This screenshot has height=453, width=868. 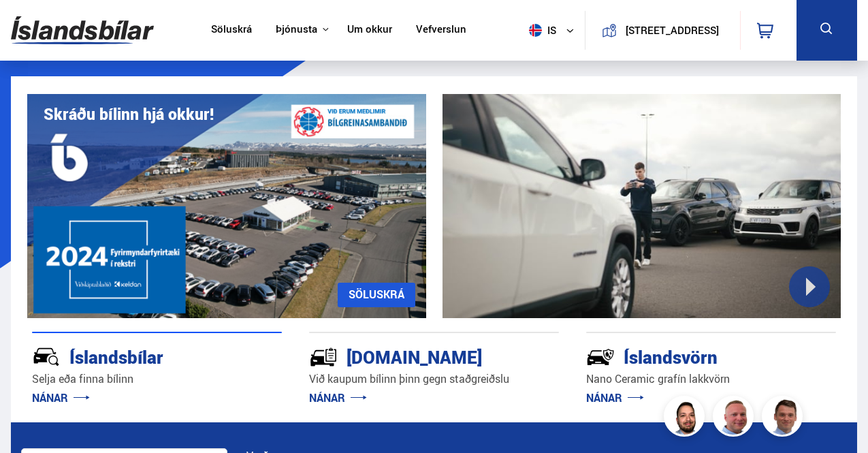 What do you see at coordinates (735, 419) in the screenshot?
I see `img: siFngHWaQ9KaOqBr.png` at bounding box center [735, 419].